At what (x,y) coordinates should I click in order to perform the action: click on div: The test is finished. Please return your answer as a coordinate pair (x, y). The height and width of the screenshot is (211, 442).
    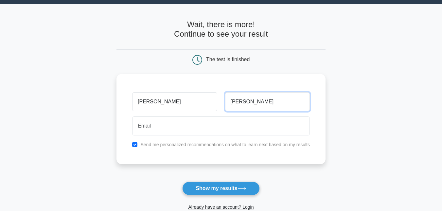
    Looking at the image, I should click on (228, 59).